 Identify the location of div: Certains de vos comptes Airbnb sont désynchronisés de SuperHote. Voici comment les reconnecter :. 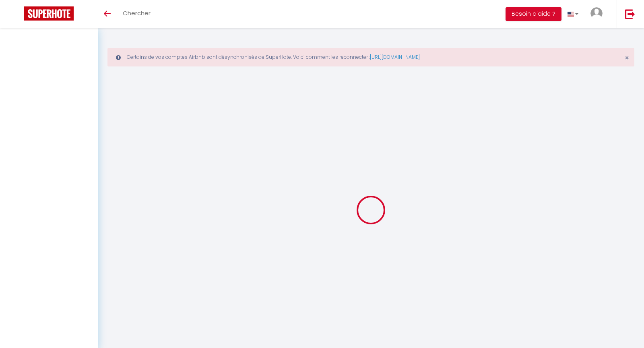
(371, 57).